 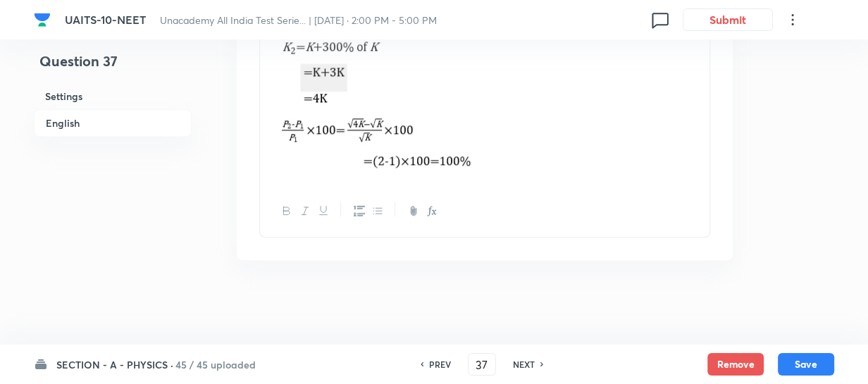 What do you see at coordinates (113, 122) in the screenshot?
I see `h6: English` at bounding box center [113, 122].